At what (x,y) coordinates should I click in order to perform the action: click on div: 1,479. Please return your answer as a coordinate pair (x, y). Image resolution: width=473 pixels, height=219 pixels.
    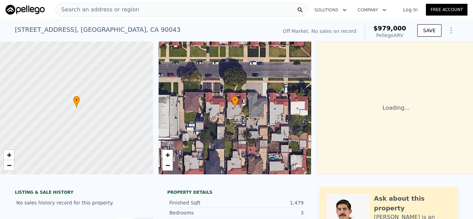
    Looking at the image, I should click on (270, 203).